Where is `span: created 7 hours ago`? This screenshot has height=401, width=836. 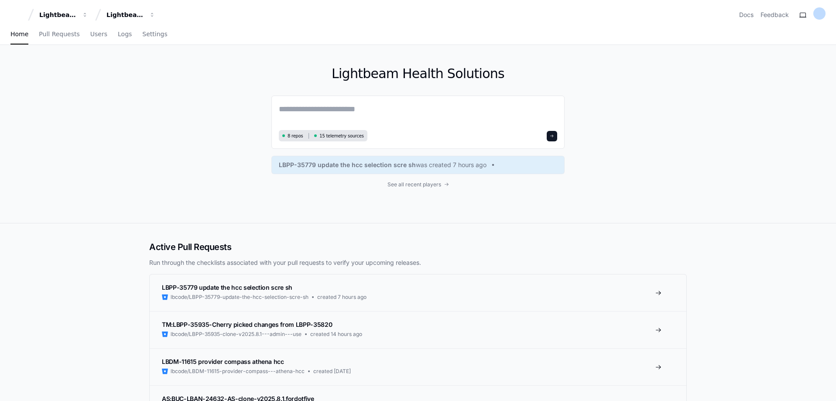 span: created 7 hours ago is located at coordinates (342, 297).